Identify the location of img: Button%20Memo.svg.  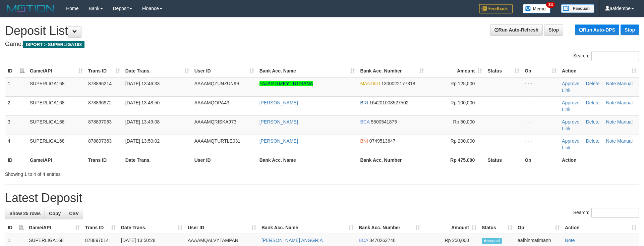
(537, 9).